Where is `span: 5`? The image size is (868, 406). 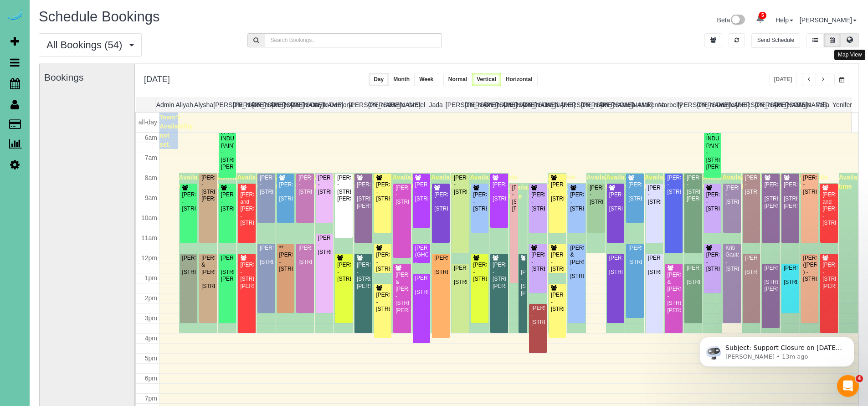 span: 5 is located at coordinates (763, 15).